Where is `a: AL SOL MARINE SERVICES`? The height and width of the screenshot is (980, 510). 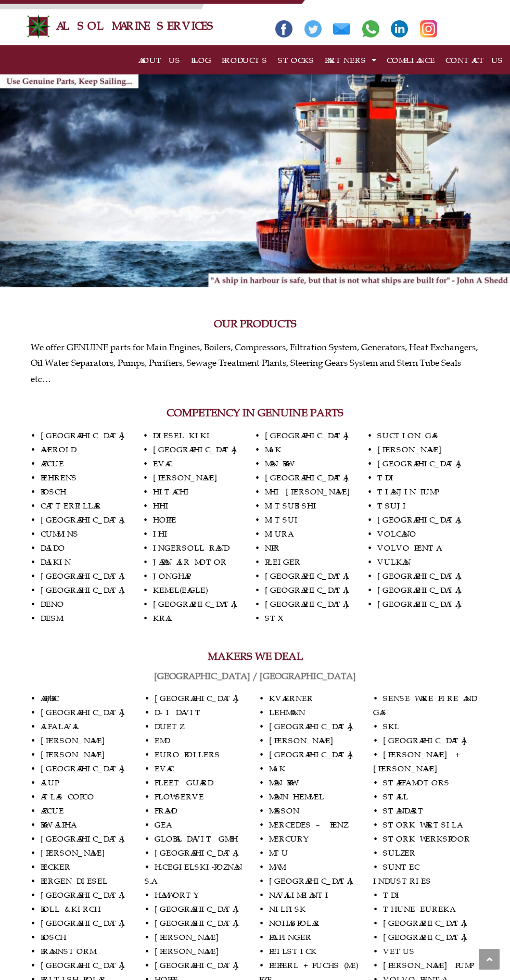 a: AL SOL MARINE SERVICES is located at coordinates (137, 26).